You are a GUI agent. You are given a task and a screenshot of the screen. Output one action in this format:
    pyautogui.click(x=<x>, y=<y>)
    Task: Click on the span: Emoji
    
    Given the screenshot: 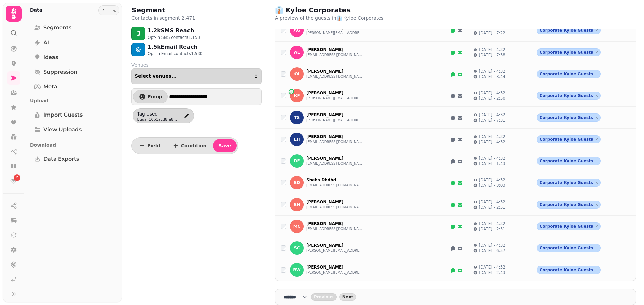 What is the action you would take?
    pyautogui.click(x=155, y=97)
    